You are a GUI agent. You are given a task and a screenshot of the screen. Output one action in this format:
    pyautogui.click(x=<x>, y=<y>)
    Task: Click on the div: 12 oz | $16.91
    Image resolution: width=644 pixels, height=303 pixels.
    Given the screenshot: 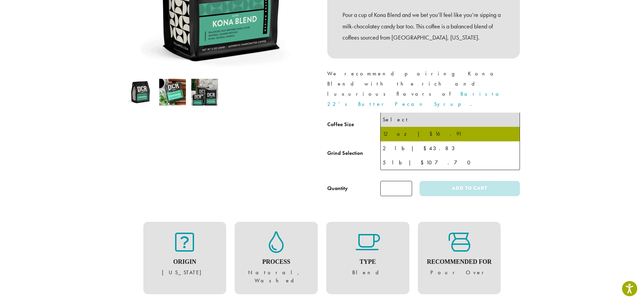 What is the action you would take?
    pyautogui.click(x=450, y=134)
    